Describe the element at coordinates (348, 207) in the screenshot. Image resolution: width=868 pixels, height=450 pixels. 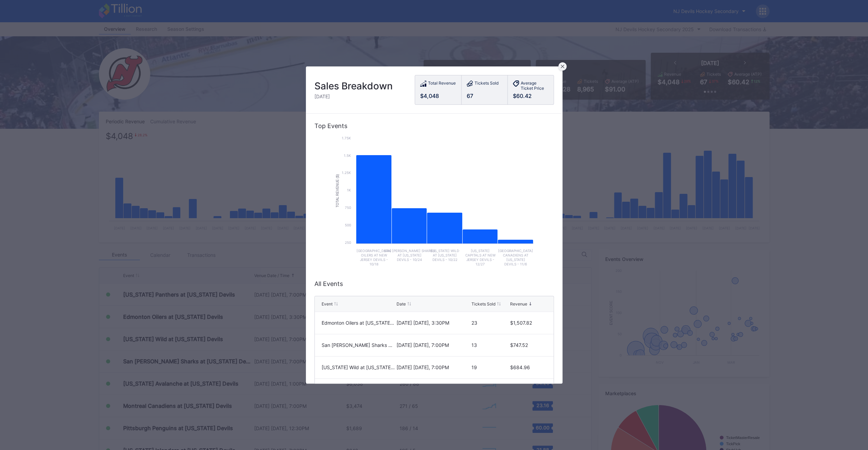
I see `text: 750` at that location.